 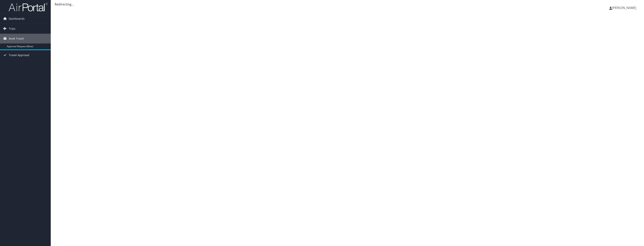 I want to click on img: airportal-logo.png, so click(x=28, y=7).